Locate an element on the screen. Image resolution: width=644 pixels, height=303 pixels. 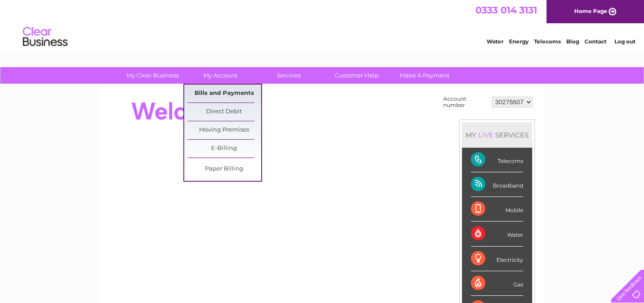
a: Make A Payment is located at coordinates (424, 75).